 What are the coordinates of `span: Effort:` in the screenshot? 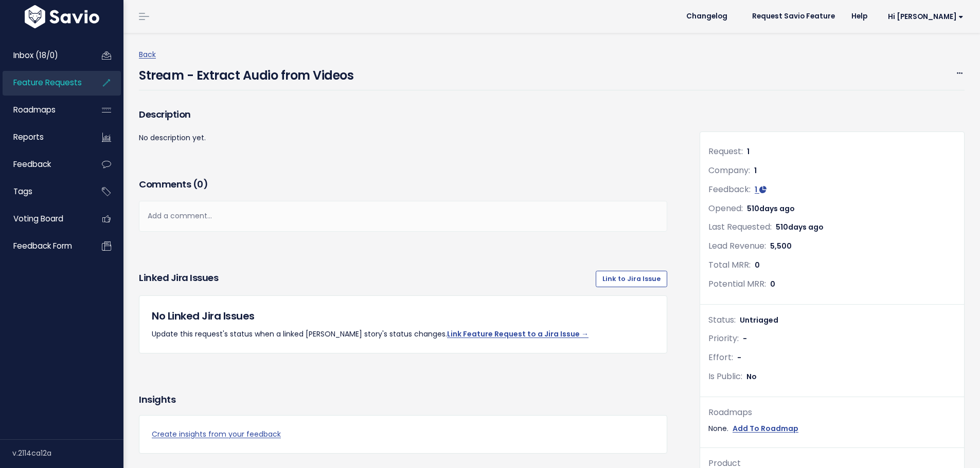 It's located at (721, 358).